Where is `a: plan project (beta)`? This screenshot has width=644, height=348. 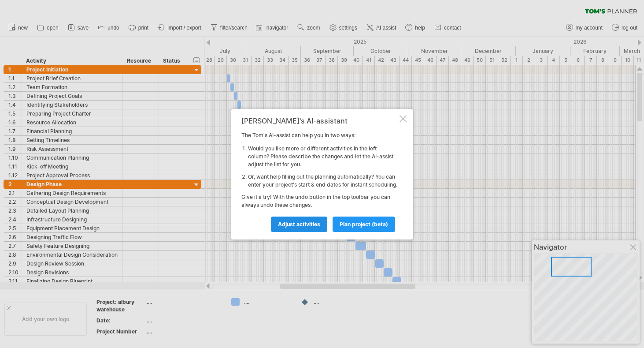 a: plan project (beta) is located at coordinates (364, 224).